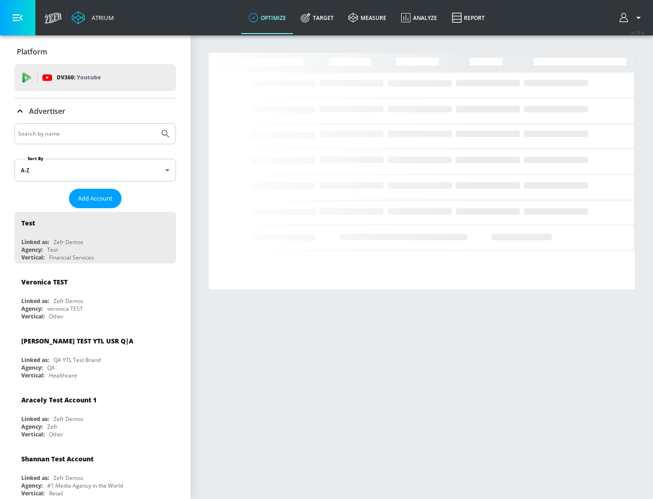 Image resolution: width=653 pixels, height=499 pixels. I want to click on a: Analyze, so click(419, 18).